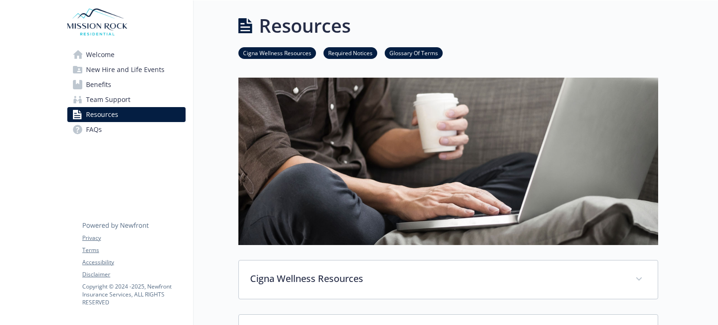  I want to click on a: New Hire and Life Events, so click(126, 70).